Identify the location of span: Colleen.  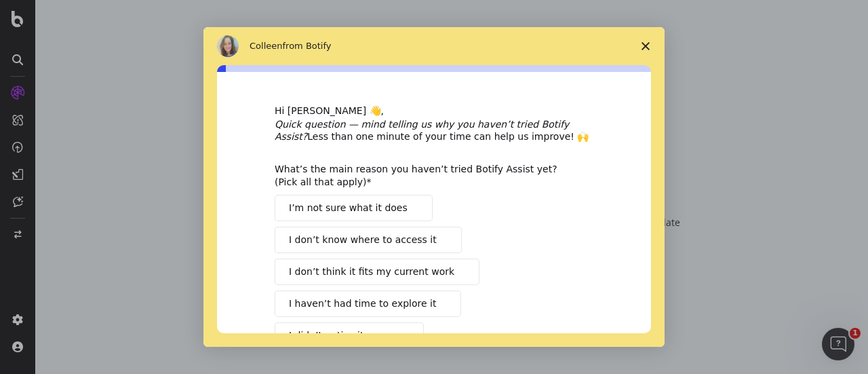
(265, 45).